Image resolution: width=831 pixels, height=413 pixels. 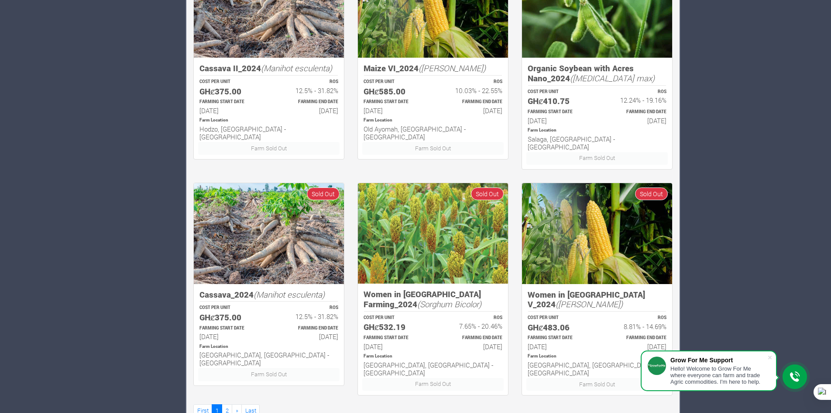 What do you see at coordinates (394, 327) in the screenshot?
I see `h5: GHȼ532.19` at bounding box center [394, 327].